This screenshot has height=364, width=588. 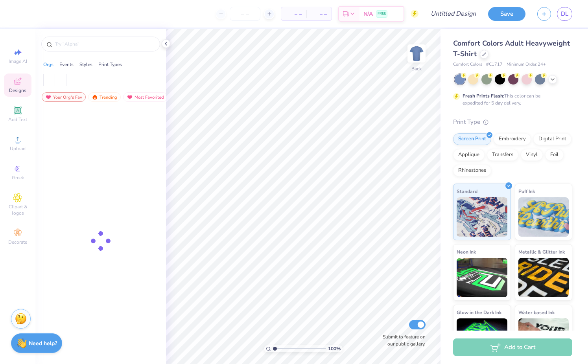 What do you see at coordinates (402, 341) in the screenshot?
I see `label: Submit to feature on our public gallery.` at bounding box center [402, 341].